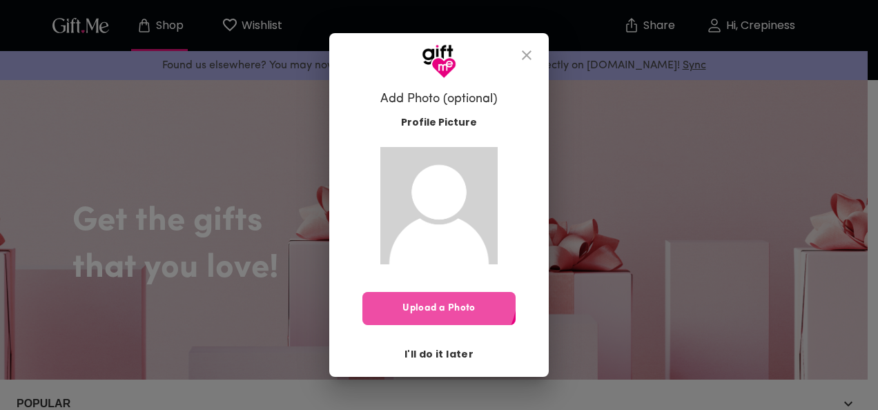 This screenshot has height=410, width=878. What do you see at coordinates (439, 99) in the screenshot?
I see `h6: Add Photo (optional)` at bounding box center [439, 99].